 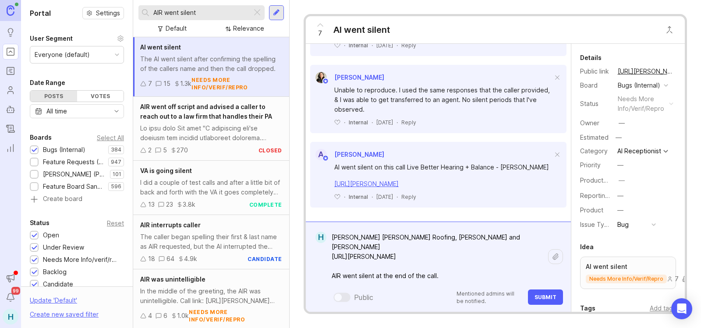 I want to click on div: Needs More Info/verif/repro, so click(x=81, y=260).